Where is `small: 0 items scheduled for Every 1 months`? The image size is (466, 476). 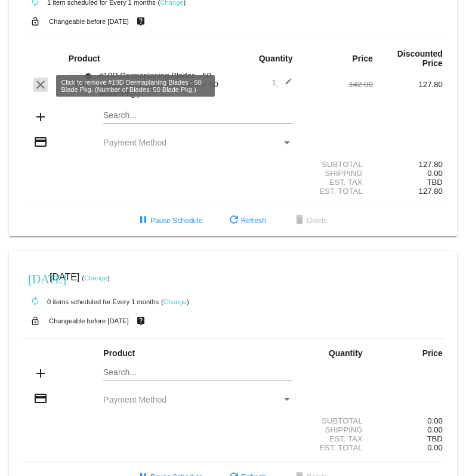 small: 0 items scheduled for Every 1 months is located at coordinates (91, 302).